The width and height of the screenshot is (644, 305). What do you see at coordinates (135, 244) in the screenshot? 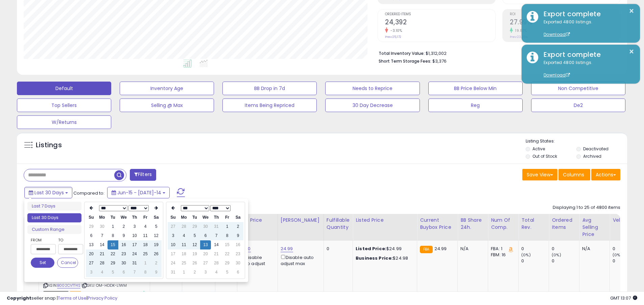
I see `td: 17` at bounding box center [135, 244].